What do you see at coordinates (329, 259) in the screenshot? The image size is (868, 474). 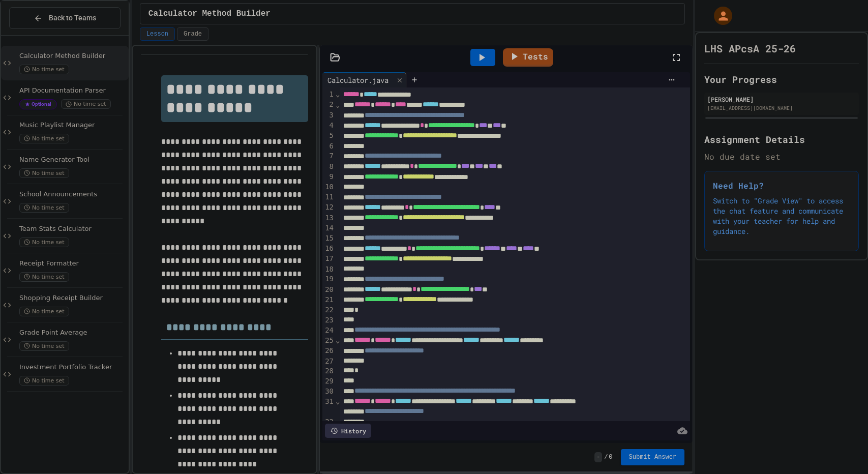 I see `div: 17` at bounding box center [329, 259].